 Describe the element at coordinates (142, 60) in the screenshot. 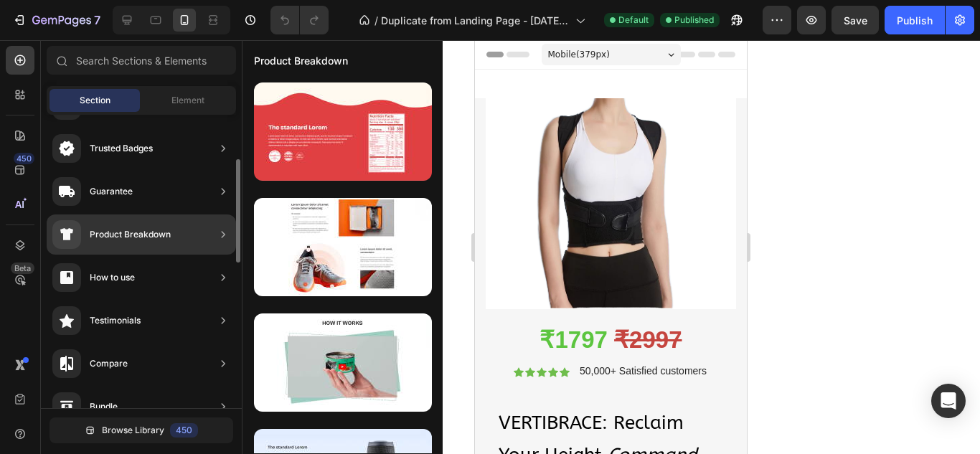

I see `input: Search Sections & Elements` at that location.